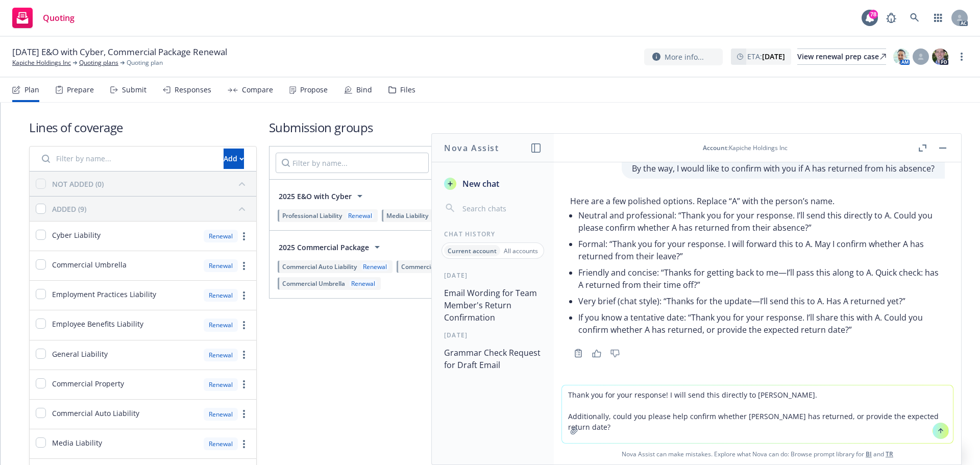  What do you see at coordinates (69, 209) in the screenshot?
I see `div: ADDED (9)` at bounding box center [69, 209].